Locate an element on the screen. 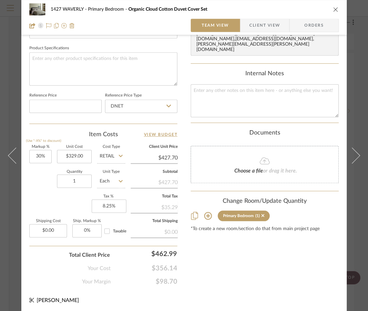  span: Team View is located at coordinates (215, 25).